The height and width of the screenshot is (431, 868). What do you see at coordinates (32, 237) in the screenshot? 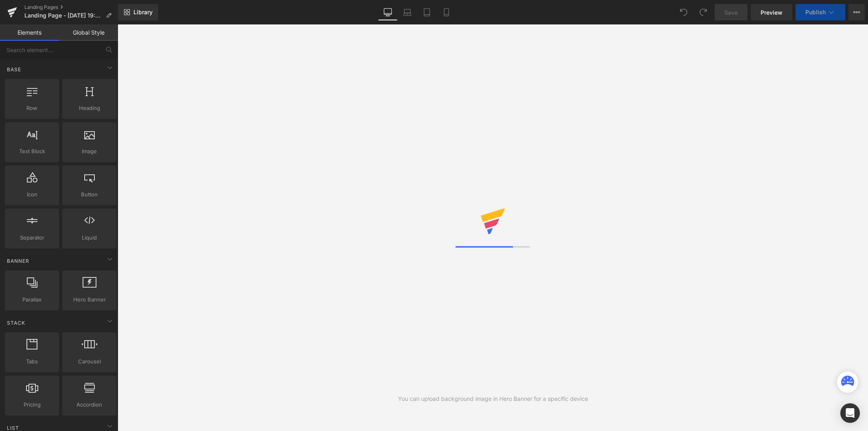
I see `span: Separator` at bounding box center [32, 237].